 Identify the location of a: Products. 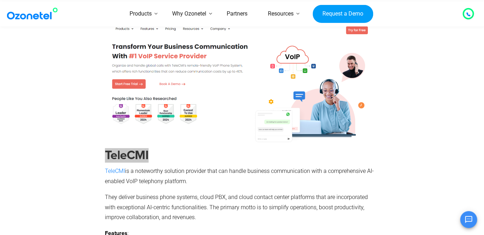
(141, 14).